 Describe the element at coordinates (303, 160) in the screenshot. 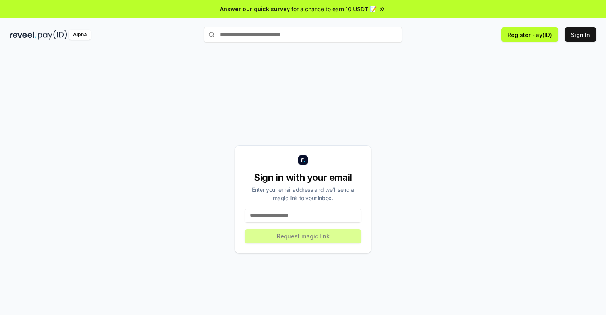

I see `img: logo_small` at that location.